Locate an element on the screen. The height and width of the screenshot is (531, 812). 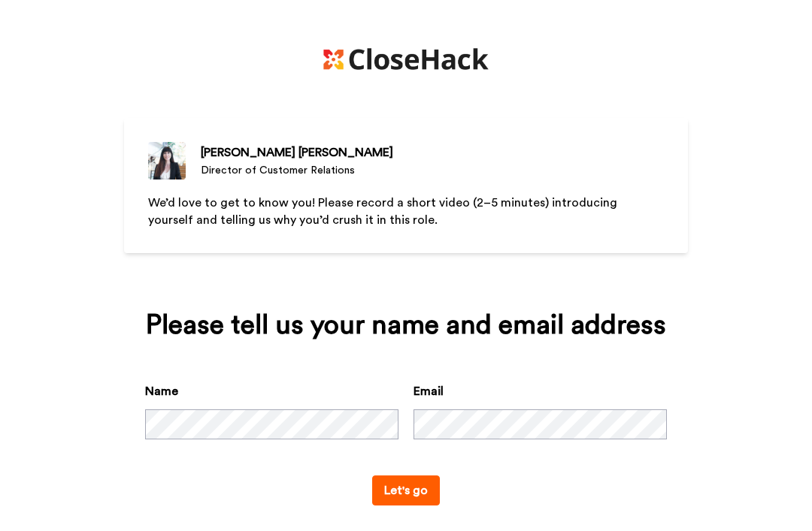
label: Name is located at coordinates (161, 392).